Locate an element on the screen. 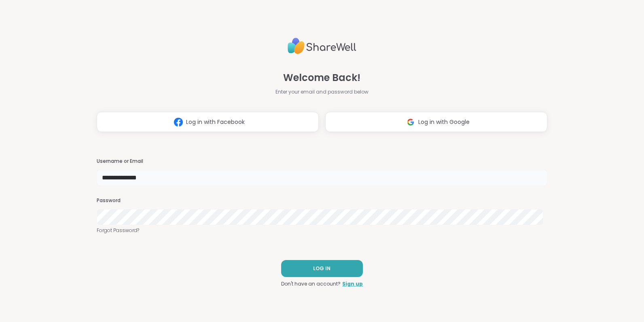 The width and height of the screenshot is (644, 322). a: Forgot Password? is located at coordinates (322, 231).